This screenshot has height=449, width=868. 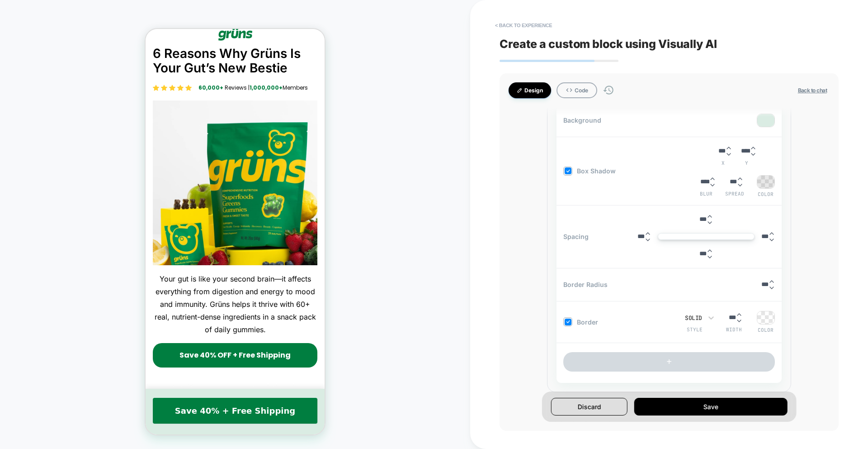 I want to click on button: Save, so click(x=710, y=406).